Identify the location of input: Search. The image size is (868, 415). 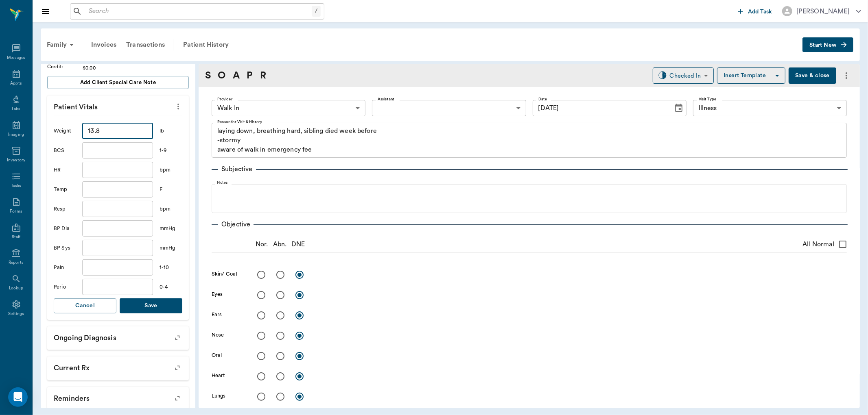
(199, 11).